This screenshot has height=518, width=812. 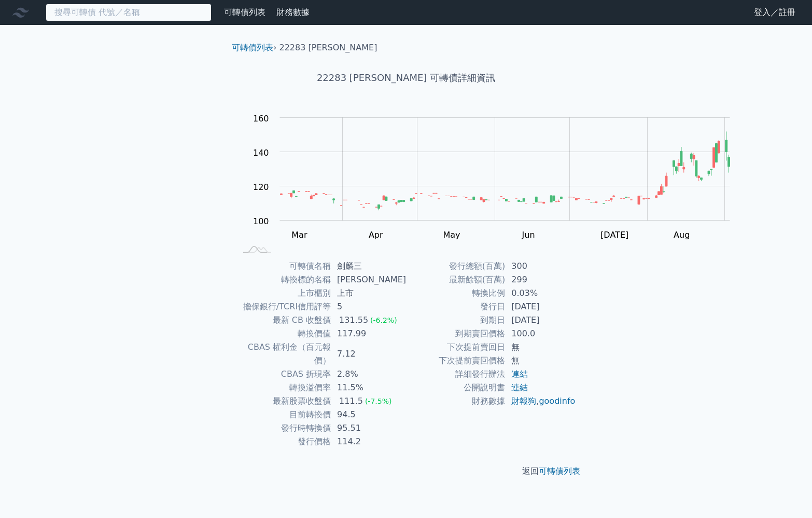 What do you see at coordinates (540, 334) in the screenshot?
I see `td: 100.0` at bounding box center [540, 334].